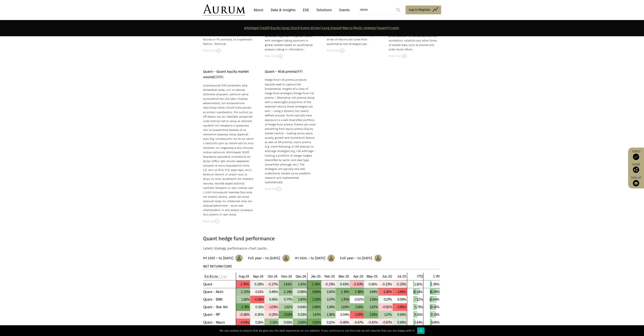 The height and width of the screenshot is (336, 644). Describe the element at coordinates (322, 248) in the screenshot. I see `p: Latest strategy performance chart packs:` at that location.